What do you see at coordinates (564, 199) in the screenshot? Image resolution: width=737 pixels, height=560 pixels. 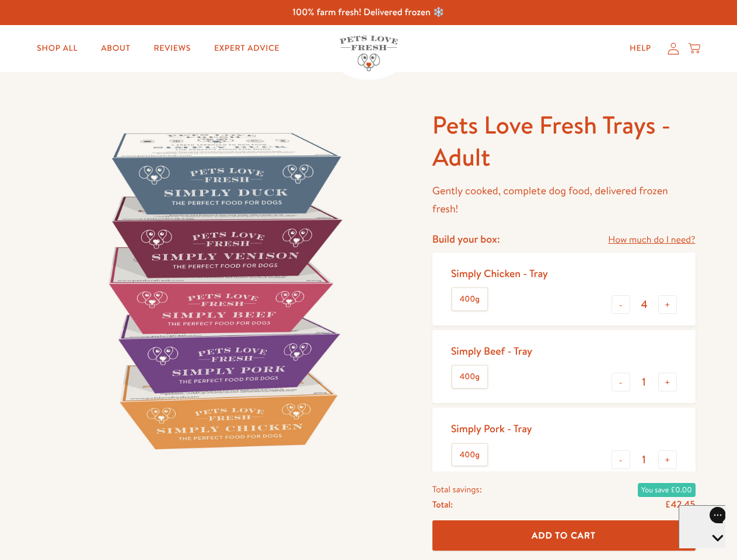 I see `p: Gently cooked, complete dog food, delivered frozen fresh!` at bounding box center [564, 199].